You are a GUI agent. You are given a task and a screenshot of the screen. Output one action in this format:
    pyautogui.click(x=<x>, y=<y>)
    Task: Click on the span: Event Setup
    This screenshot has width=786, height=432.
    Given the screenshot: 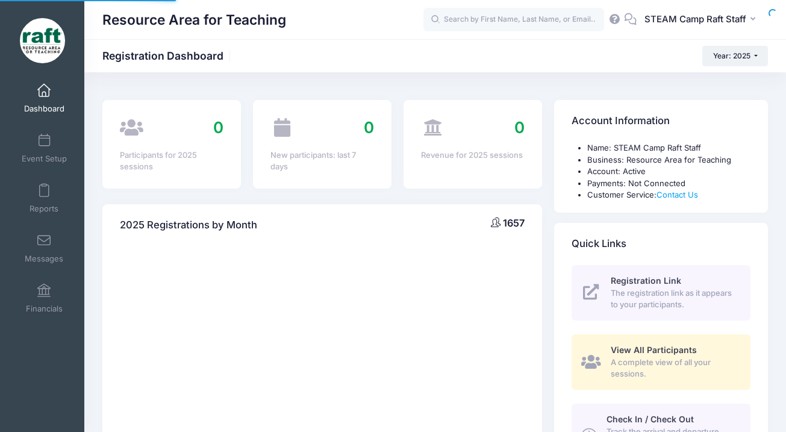 What is the action you would take?
    pyautogui.click(x=44, y=158)
    